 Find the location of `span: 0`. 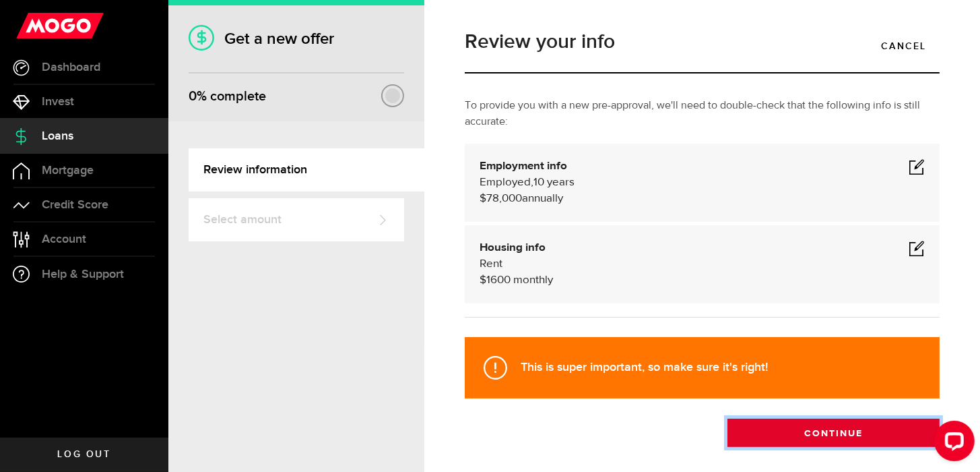

span: 0 is located at coordinates (192, 97).